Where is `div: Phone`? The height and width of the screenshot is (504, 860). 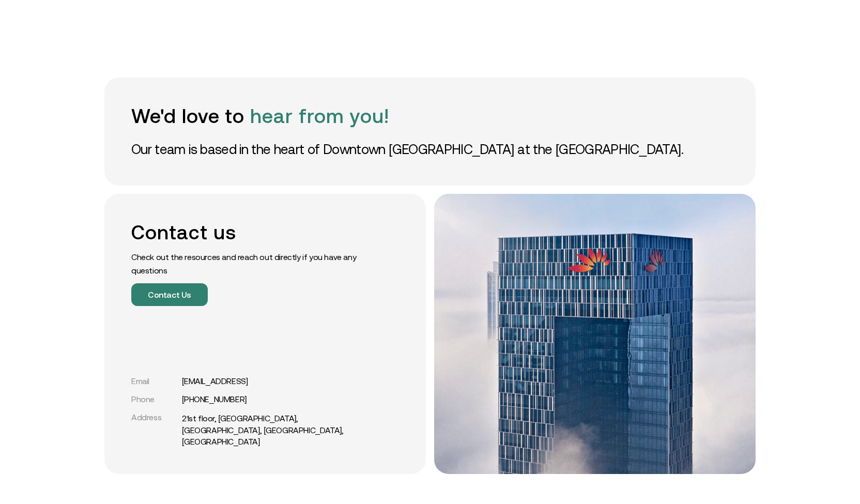
div: Phone is located at coordinates (154, 398).